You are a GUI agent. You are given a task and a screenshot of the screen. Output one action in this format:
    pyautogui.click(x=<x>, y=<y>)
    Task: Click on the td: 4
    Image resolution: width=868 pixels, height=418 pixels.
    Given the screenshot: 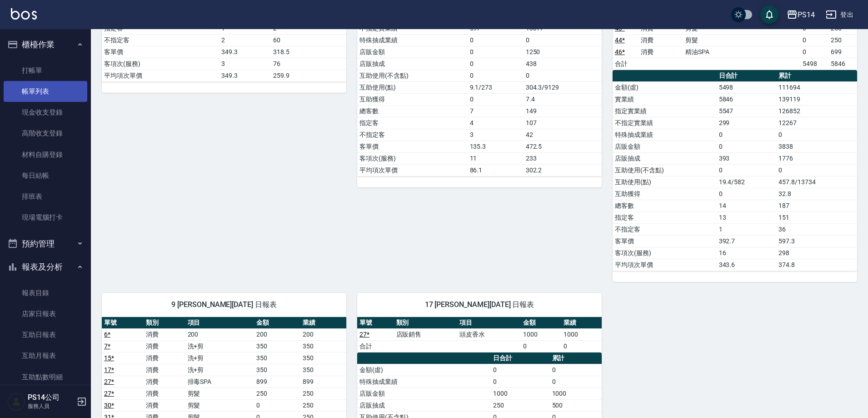 What is the action you would take?
    pyautogui.click(x=496, y=123)
    